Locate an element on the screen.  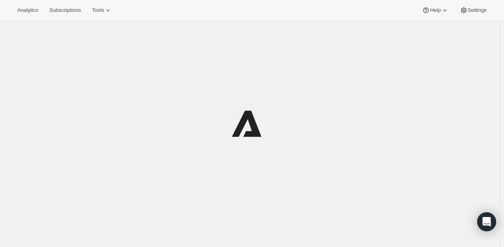
div: Open Intercom Messenger is located at coordinates (486, 221).